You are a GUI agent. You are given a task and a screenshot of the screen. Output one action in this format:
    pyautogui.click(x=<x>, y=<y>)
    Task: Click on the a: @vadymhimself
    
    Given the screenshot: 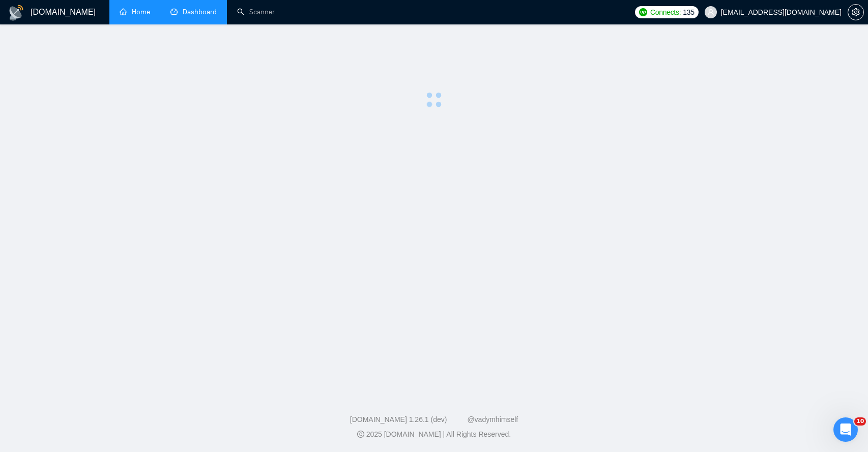 What is the action you would take?
    pyautogui.click(x=493, y=419)
    